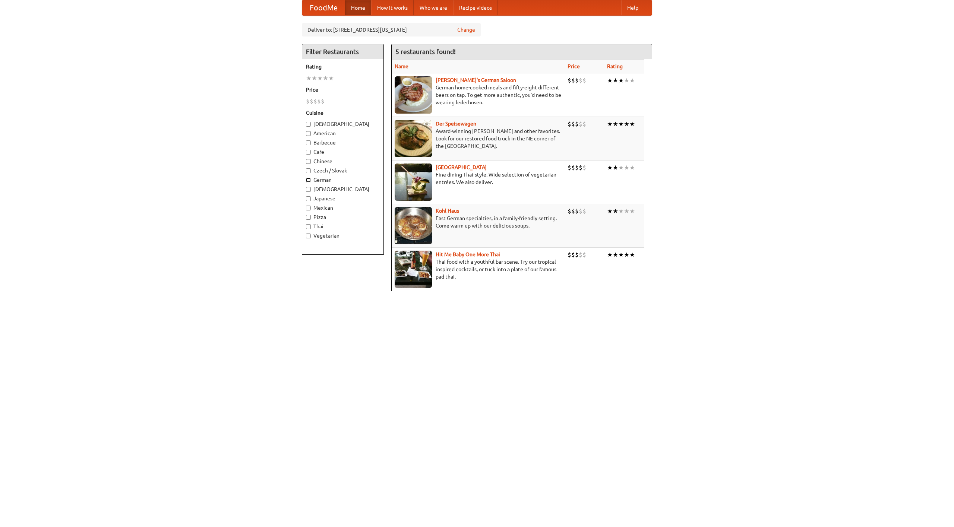 The height and width of the screenshot is (527, 954). What do you see at coordinates (308, 171) in the screenshot?
I see `input: Czech / Slovak` at bounding box center [308, 171].